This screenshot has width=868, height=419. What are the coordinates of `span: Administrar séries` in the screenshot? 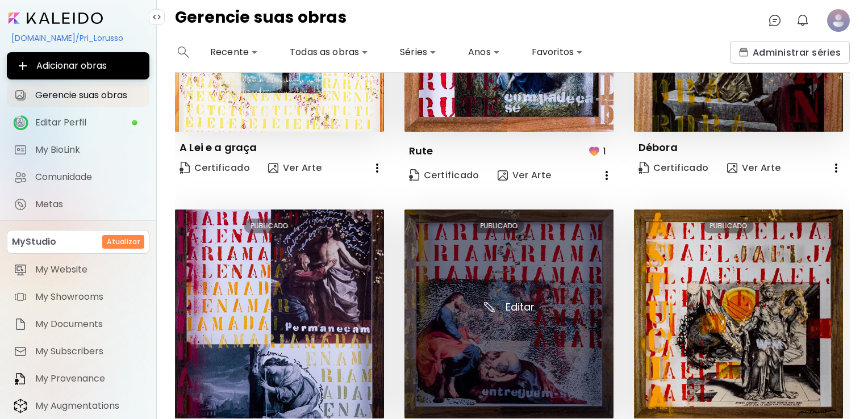 It's located at (790, 52).